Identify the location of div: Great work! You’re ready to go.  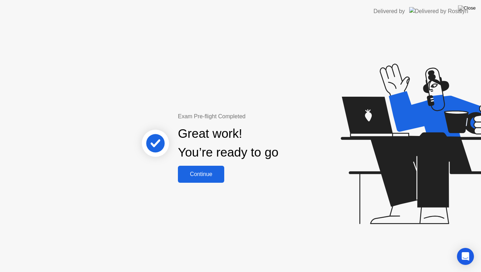
(228, 143).